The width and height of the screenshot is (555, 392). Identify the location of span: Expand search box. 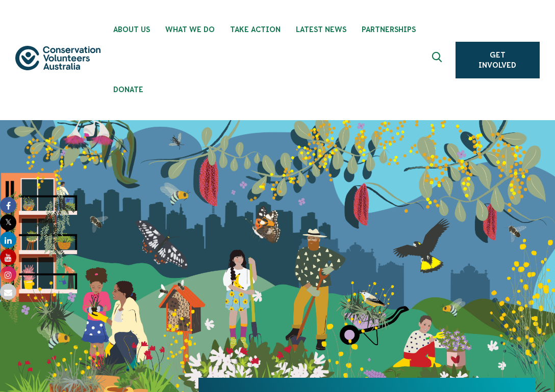
(438, 60).